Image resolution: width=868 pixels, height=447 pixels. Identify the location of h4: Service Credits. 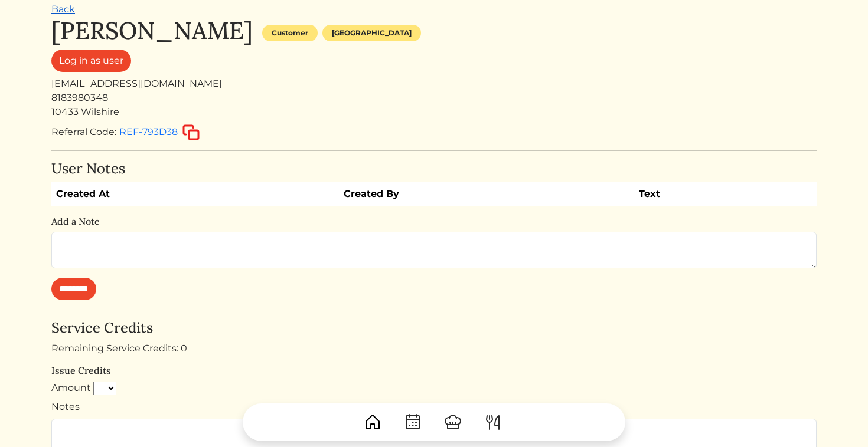
(434, 328).